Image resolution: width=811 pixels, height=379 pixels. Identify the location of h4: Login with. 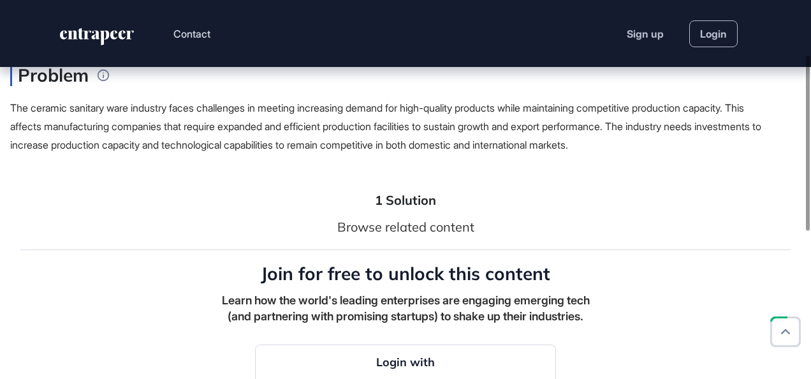
(406, 362).